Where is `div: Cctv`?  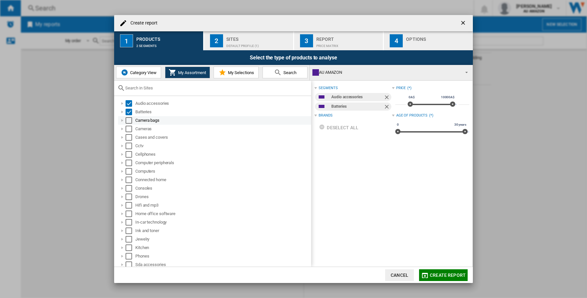 div: Cctv is located at coordinates (223, 146).